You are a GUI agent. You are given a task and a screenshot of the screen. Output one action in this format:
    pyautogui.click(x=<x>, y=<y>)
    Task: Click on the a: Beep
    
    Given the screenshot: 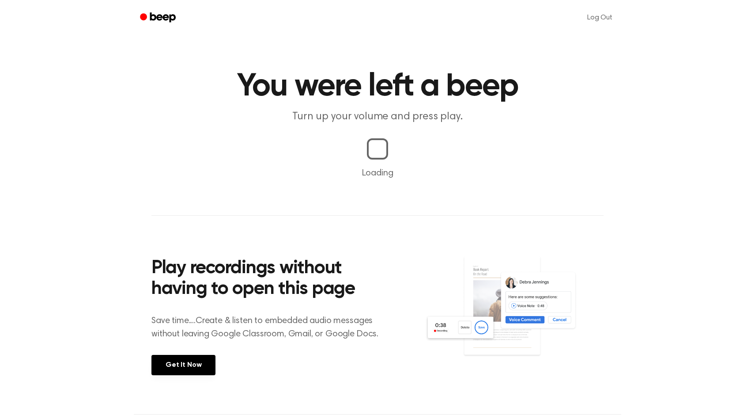 What is the action you would take?
    pyautogui.click(x=159, y=18)
    